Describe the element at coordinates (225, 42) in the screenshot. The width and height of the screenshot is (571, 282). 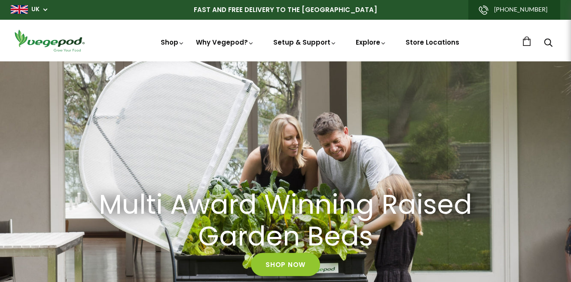
I see `a: Why Vegepod?` at that location.